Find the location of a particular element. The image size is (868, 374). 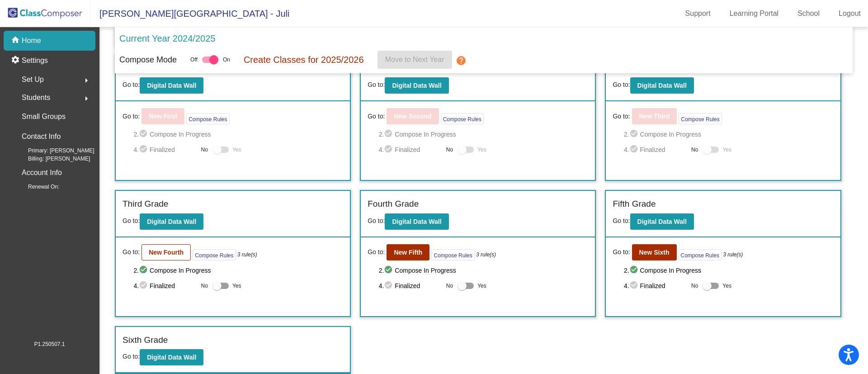

mat-icon: home is located at coordinates (16, 40).